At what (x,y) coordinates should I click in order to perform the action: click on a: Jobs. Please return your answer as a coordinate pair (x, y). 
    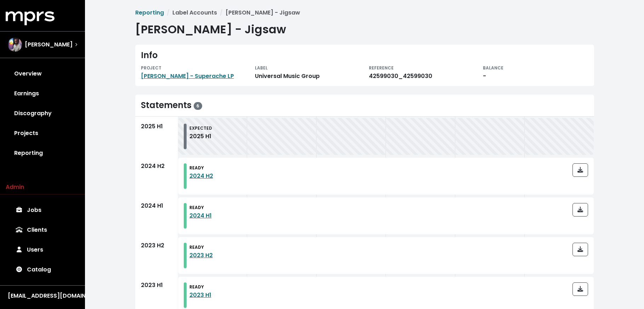
    Looking at the image, I should click on (43, 210).